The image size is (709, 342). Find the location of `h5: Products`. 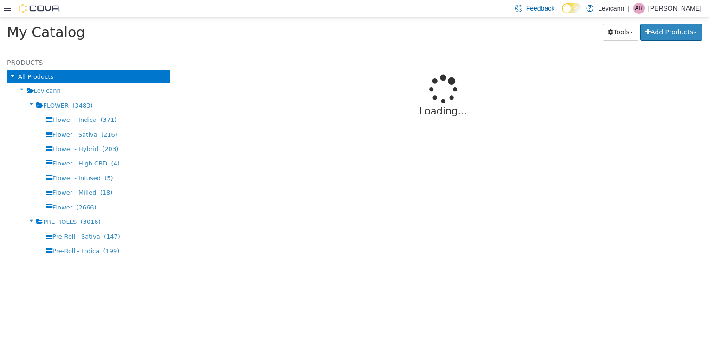

h5: Products is located at coordinates (89, 45).